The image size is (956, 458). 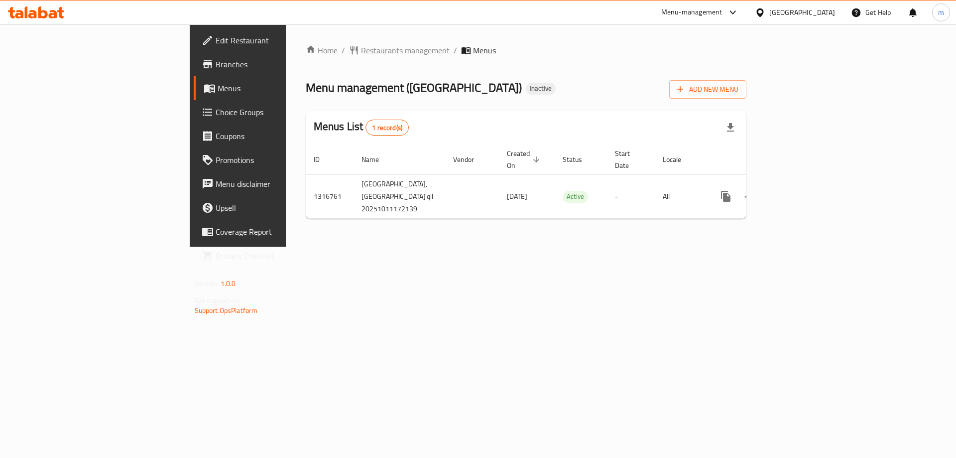 What do you see at coordinates (575, 197) in the screenshot?
I see `div: Active` at bounding box center [575, 197].